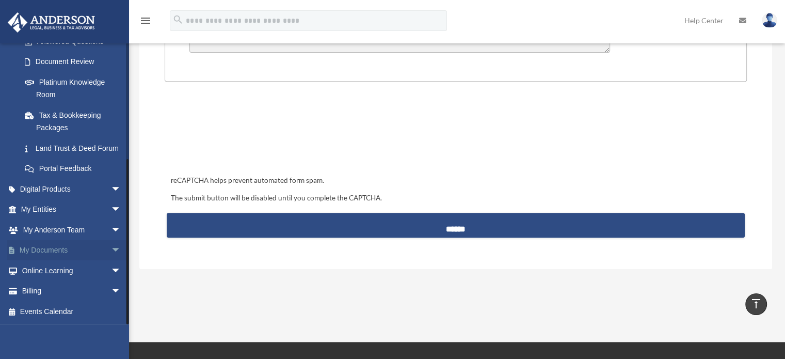 The width and height of the screenshot is (785, 359). I want to click on img: User Pic, so click(770, 20).